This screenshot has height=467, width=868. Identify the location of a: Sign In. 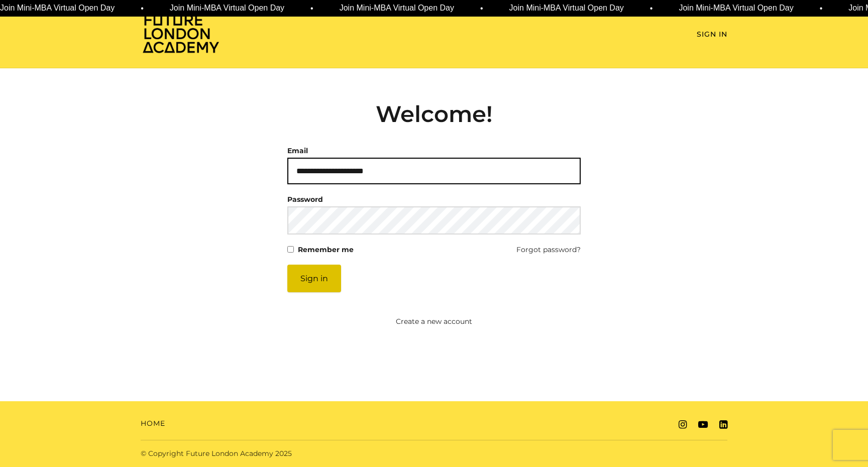
(712, 34).